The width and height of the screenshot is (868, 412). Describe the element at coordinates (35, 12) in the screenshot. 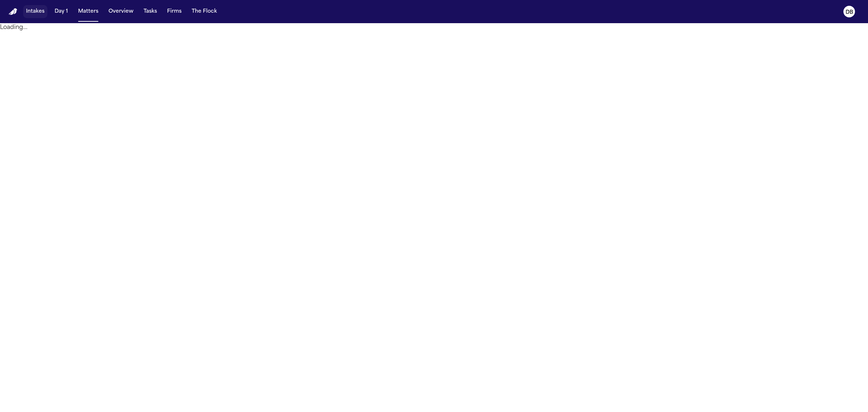

I see `button: Intakes` at that location.